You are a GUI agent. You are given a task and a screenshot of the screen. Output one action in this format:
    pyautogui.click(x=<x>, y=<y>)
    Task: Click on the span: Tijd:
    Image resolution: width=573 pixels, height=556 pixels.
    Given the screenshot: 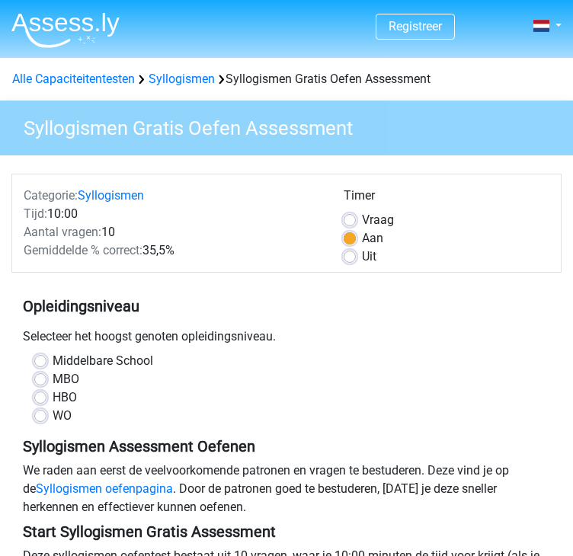 What is the action you would take?
    pyautogui.click(x=35, y=213)
    